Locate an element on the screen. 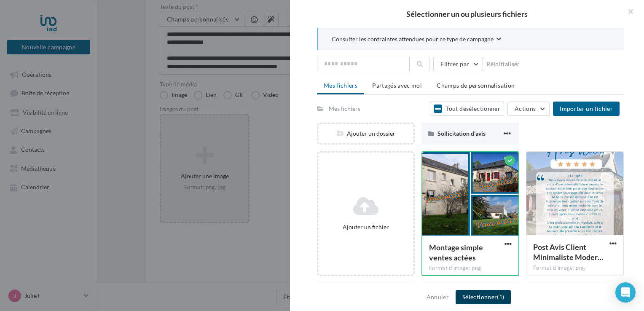 The height and width of the screenshot is (311, 644). button: Sélectionner(1) is located at coordinates (483, 297).